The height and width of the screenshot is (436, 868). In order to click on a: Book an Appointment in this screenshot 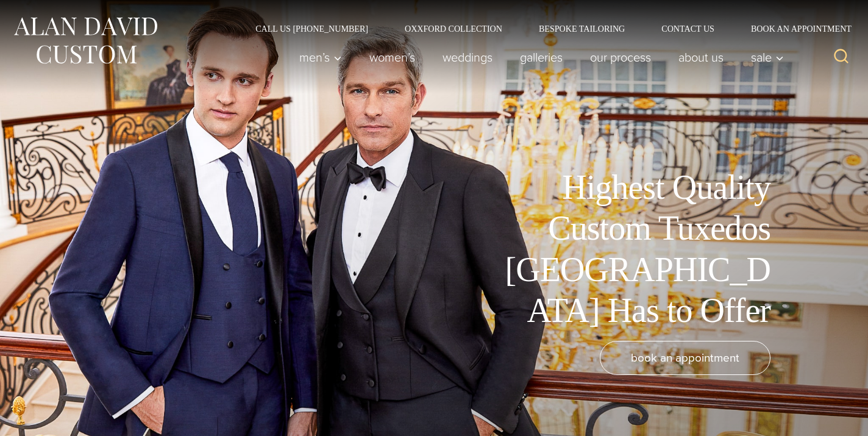, I will do `click(795, 29)`.